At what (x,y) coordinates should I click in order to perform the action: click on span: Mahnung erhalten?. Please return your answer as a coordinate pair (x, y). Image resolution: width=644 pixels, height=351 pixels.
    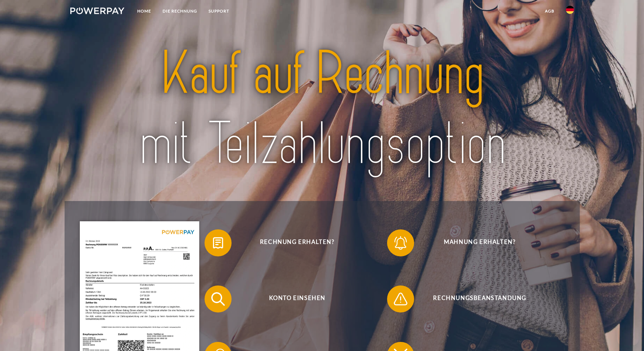
    Looking at the image, I should click on (480, 243).